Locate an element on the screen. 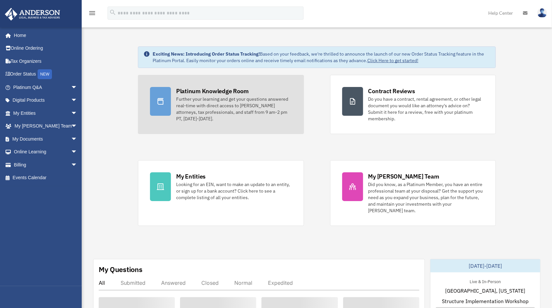  strong: Exciting News: Introducing Order Status Tracking! is located at coordinates (206, 54).